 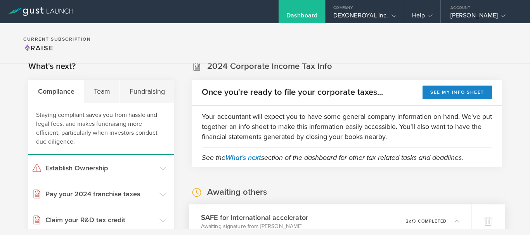 I want to click on h2: 2024 Corporate Income Tax Info, so click(x=269, y=66).